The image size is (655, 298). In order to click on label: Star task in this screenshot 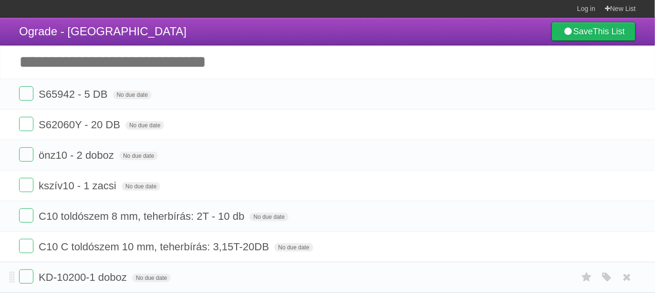, I will do `click(587, 277)`.